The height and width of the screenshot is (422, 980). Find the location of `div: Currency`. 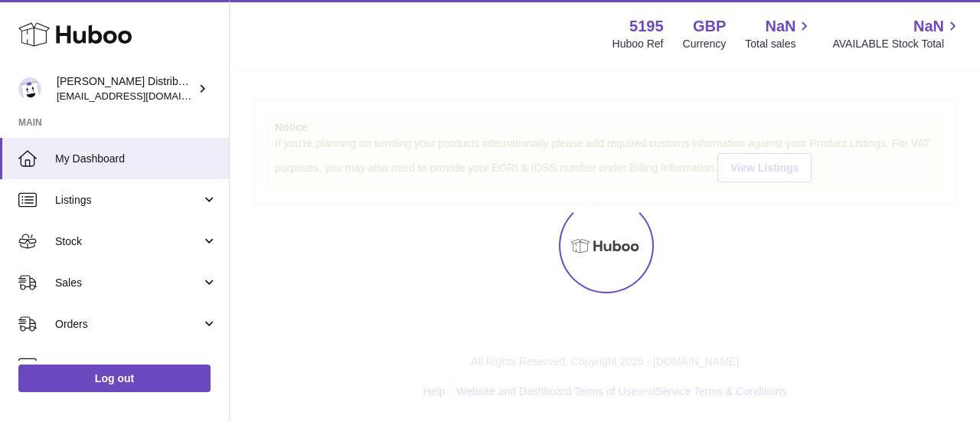

div: Currency is located at coordinates (704, 44).